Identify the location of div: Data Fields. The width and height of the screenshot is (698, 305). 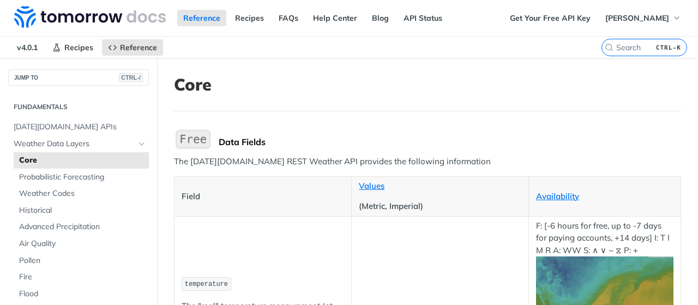
(450, 142).